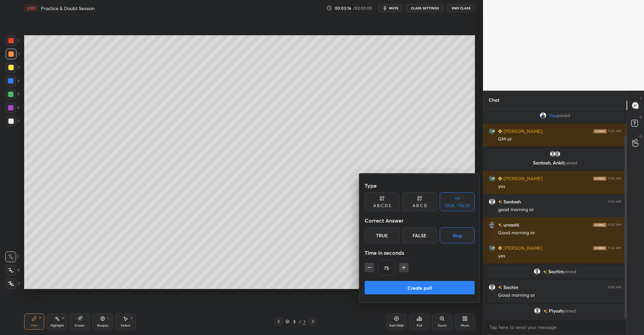 The image size is (644, 335). What do you see at coordinates (457, 206) in the screenshot?
I see `div: TRUE / FALSE` at bounding box center [457, 206].